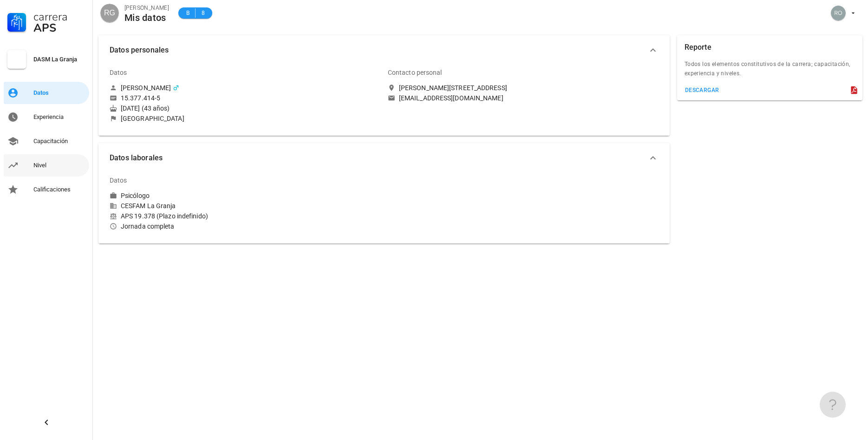 The width and height of the screenshot is (868, 440). I want to click on span: Datos personales, so click(378, 50).